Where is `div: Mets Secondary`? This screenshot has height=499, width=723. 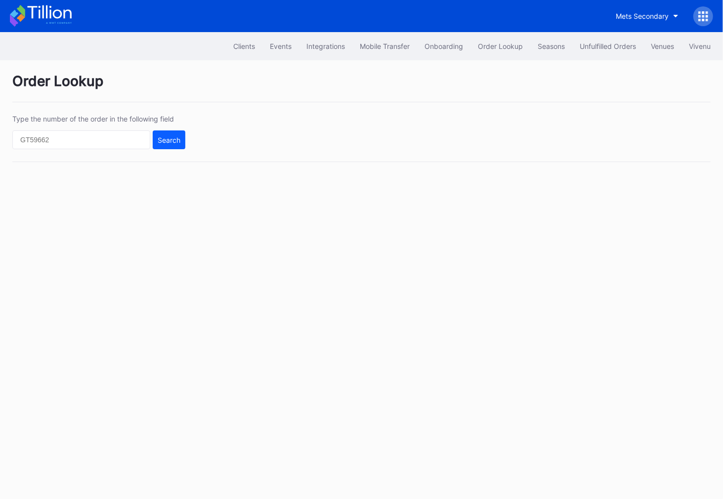 div: Mets Secondary is located at coordinates (642, 16).